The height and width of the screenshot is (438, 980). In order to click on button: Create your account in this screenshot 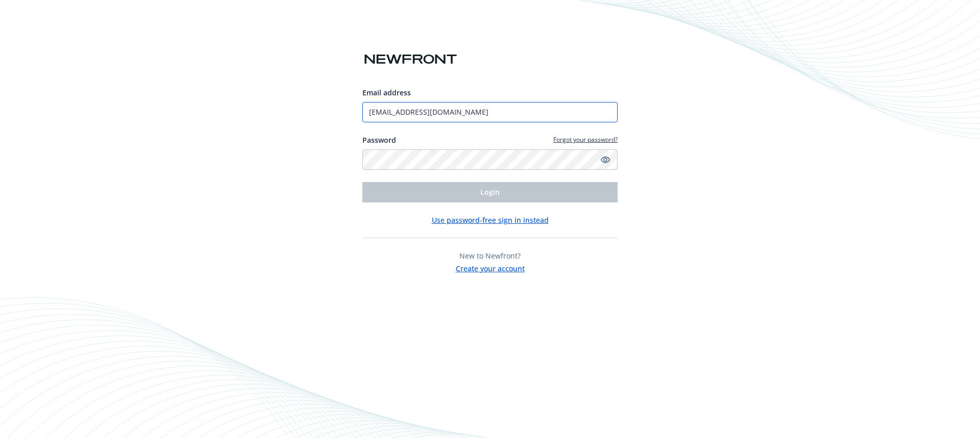, I will do `click(490, 268)`.